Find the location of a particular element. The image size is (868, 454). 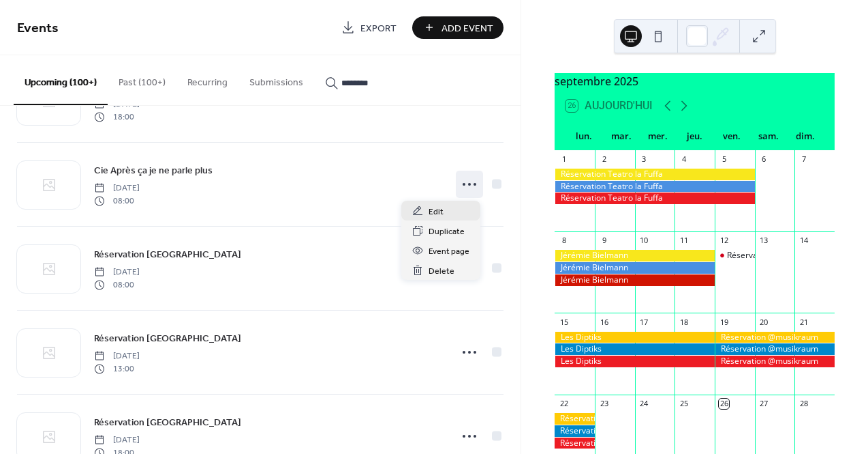

div: 20 is located at coordinates (764, 321).